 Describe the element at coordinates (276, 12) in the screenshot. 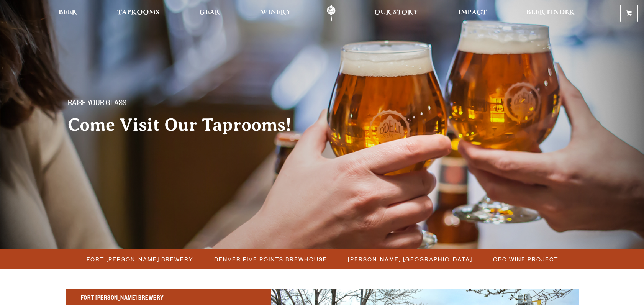

I see `span: Winery` at that location.